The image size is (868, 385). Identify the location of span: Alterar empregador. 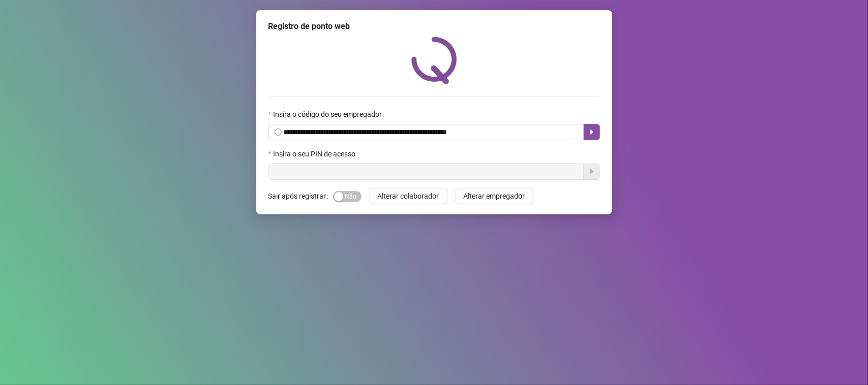
(494, 196).